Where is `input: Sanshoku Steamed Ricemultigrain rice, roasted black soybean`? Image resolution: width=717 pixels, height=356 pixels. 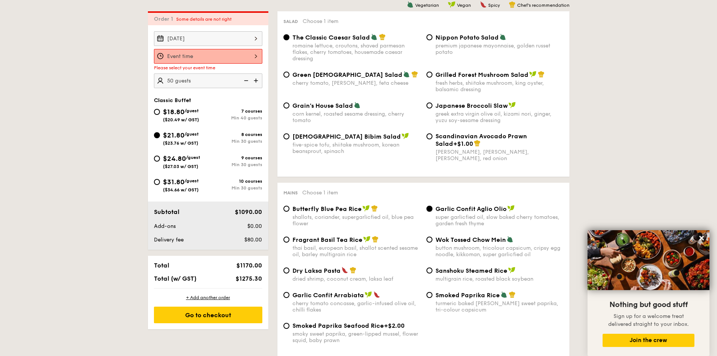
input: Sanshoku Steamed Ricemultigrain rice, roasted black soybean is located at coordinates (429, 270).